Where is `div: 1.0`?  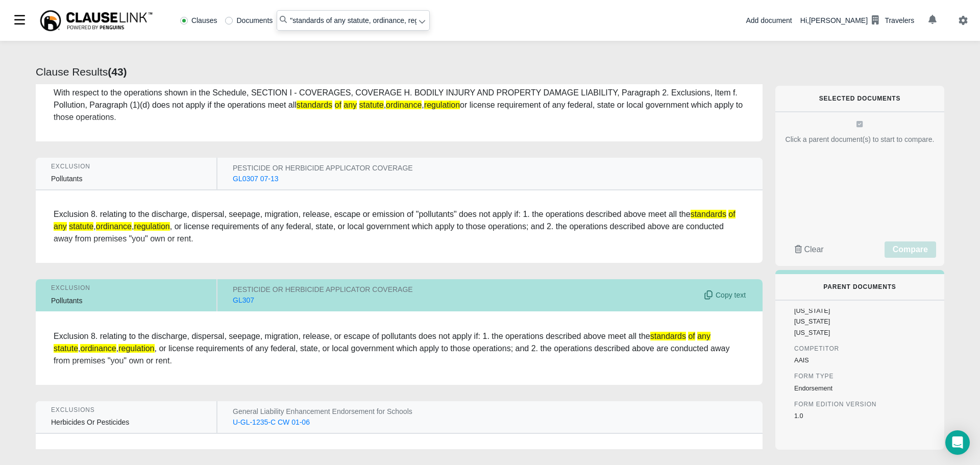
div: 1.0 is located at coordinates (840, 416).